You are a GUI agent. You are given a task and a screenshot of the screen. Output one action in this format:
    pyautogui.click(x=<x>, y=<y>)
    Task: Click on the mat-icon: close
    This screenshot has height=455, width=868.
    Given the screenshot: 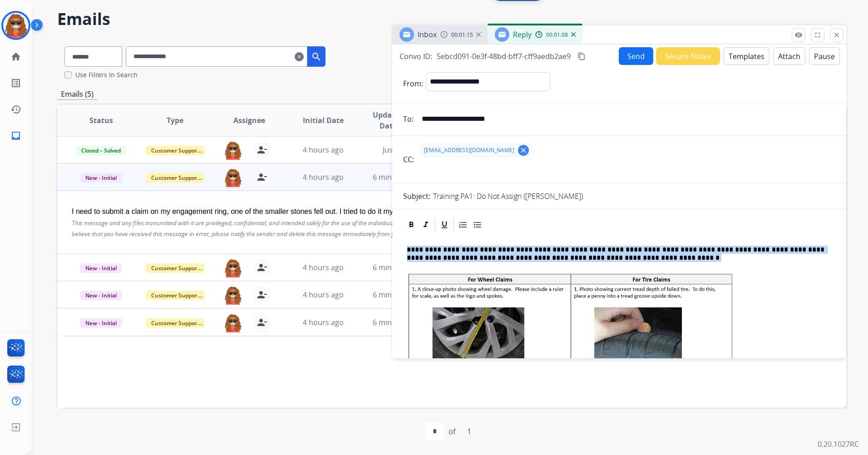 What is the action you would take?
    pyautogui.click(x=836, y=35)
    